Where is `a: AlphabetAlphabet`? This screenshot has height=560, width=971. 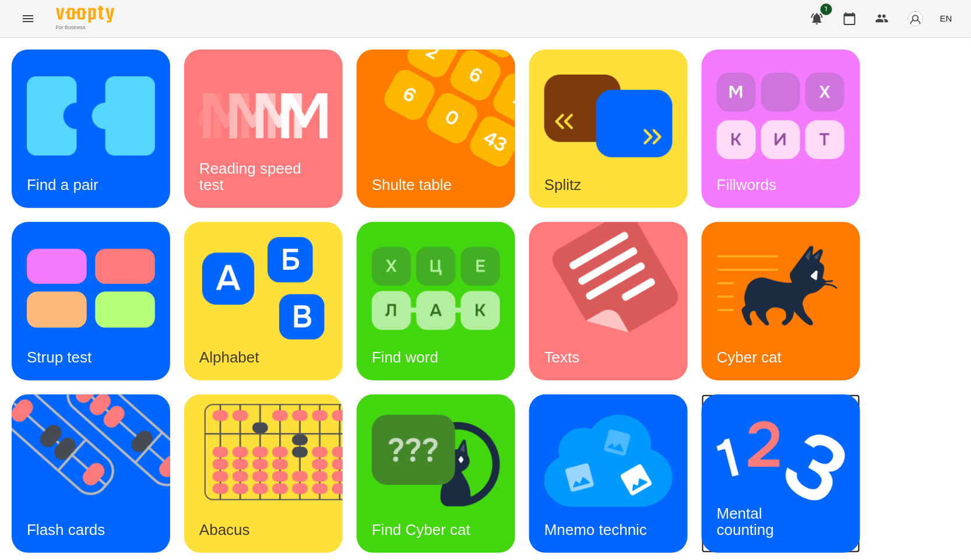
a: AlphabetAlphabet is located at coordinates (263, 301).